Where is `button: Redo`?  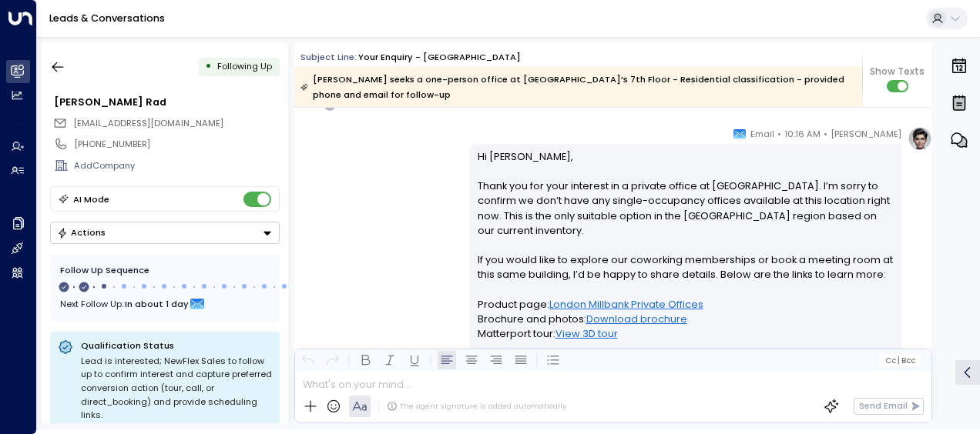 button: Redo is located at coordinates (333, 360).